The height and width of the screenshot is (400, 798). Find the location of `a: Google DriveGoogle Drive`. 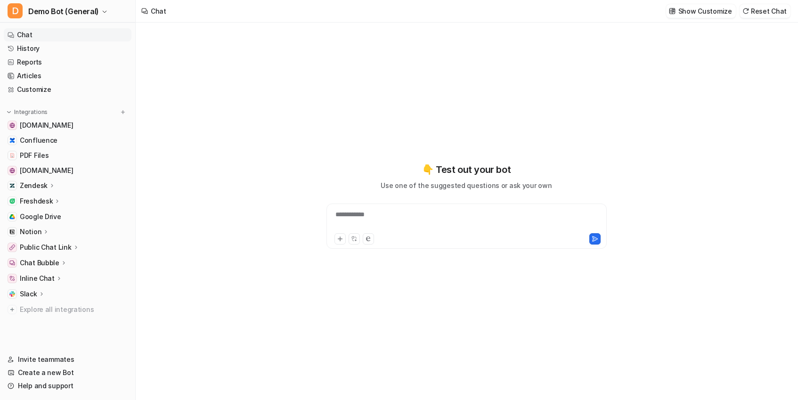

a: Google DriveGoogle Drive is located at coordinates (67, 217).